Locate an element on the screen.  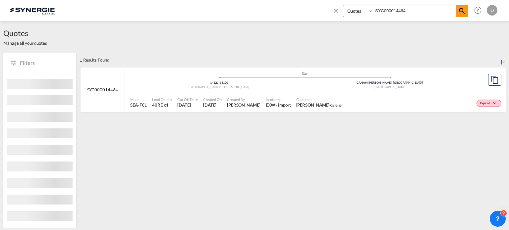
input: Enter Quotation Number is located at coordinates (414, 11).